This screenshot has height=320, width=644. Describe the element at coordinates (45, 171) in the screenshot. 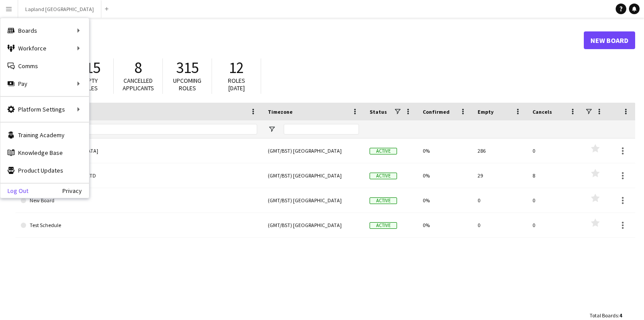

I see `a: Product Updates` at that location.